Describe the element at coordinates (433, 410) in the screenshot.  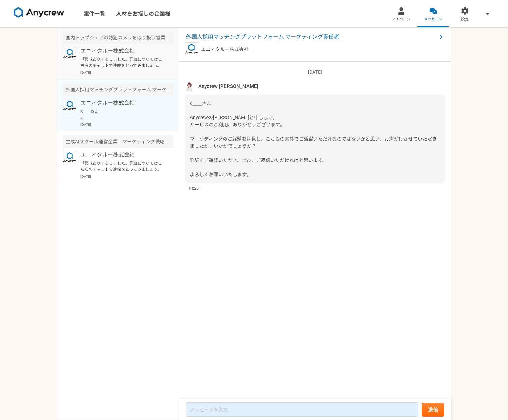
I see `button: 送信` at that location.